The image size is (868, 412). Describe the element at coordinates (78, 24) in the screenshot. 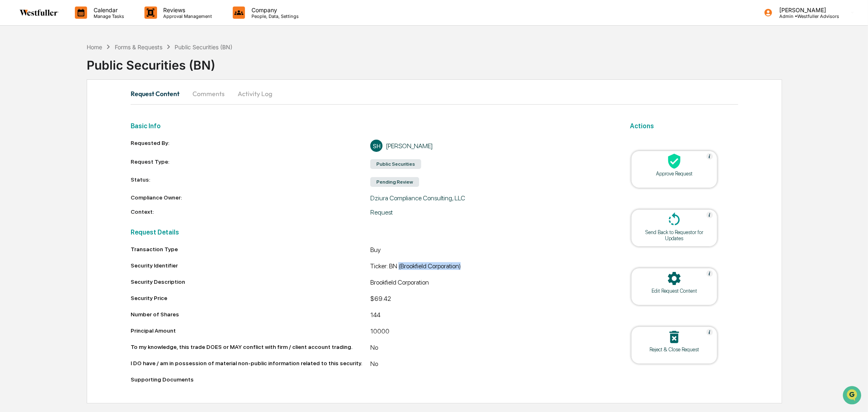

I see `p: How can we help?` at that location.